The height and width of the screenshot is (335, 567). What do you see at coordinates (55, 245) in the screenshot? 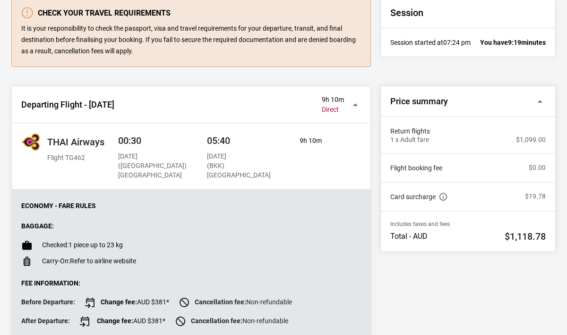
I see `span: Checked:` at bounding box center [55, 245].